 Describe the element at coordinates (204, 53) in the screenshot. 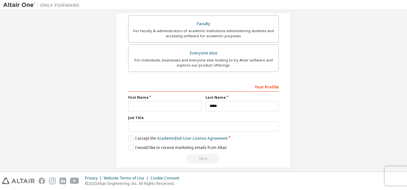

I see `div: Everyone else` at that location.